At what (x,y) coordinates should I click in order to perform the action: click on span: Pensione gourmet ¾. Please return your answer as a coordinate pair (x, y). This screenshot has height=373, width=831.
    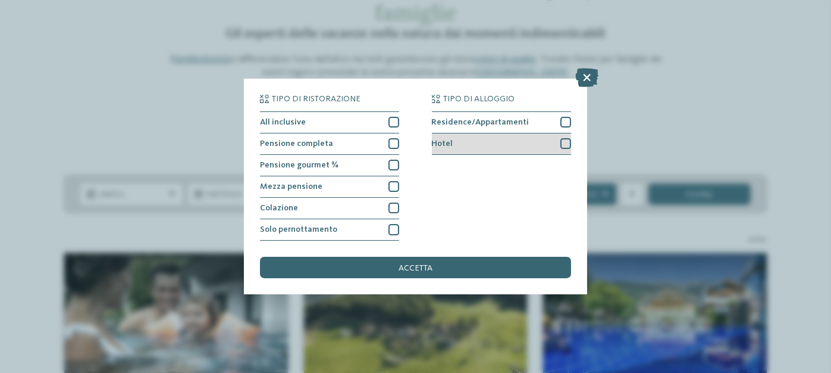
    Looking at the image, I should click on (299, 165).